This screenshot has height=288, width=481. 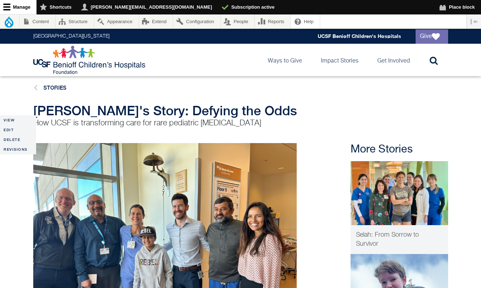 What do you see at coordinates (75, 21) in the screenshot?
I see `a: Structure` at bounding box center [75, 21].